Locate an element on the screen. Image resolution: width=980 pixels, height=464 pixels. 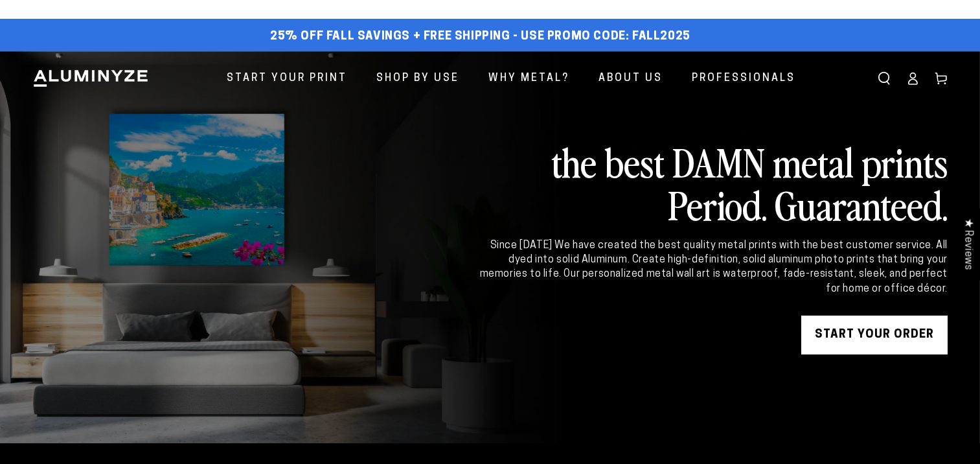
a: About Us is located at coordinates (630, 79).